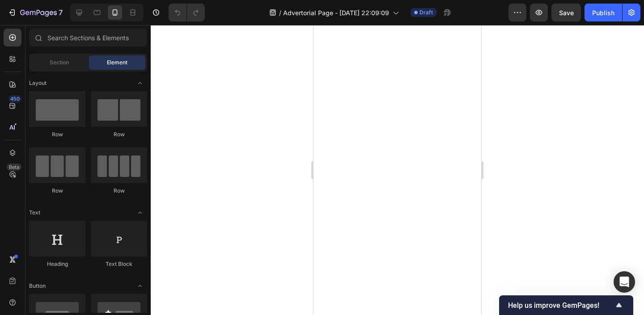 This screenshot has width=644, height=315. Describe the element at coordinates (37, 83) in the screenshot. I see `span: Layout` at that location.